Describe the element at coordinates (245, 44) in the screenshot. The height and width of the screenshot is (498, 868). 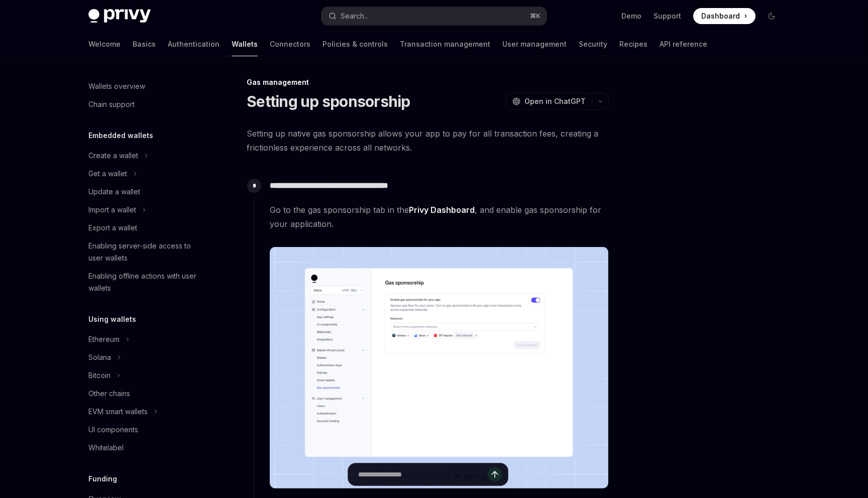
I see `a: Wallets` at that location.